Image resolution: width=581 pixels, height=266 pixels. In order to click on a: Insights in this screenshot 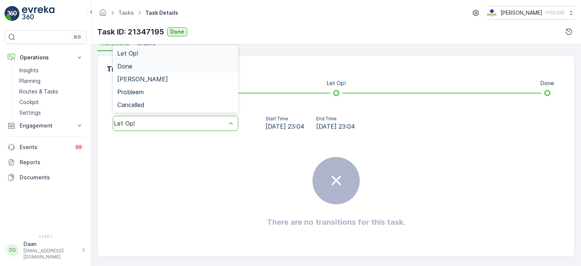, I will do `click(51, 70)`.